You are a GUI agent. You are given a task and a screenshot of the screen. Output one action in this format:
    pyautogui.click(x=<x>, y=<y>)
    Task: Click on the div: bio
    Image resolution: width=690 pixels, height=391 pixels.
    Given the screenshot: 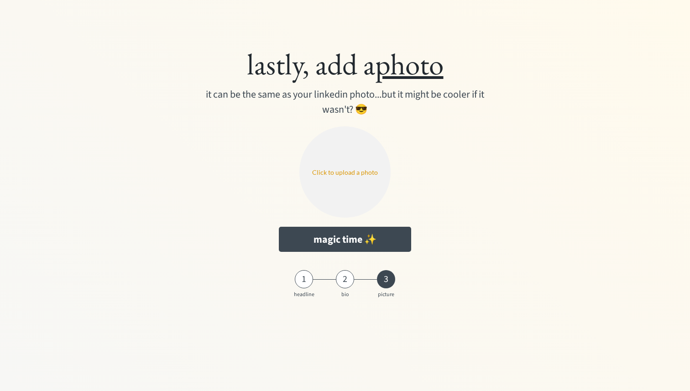 What is the action you would take?
    pyautogui.click(x=345, y=295)
    